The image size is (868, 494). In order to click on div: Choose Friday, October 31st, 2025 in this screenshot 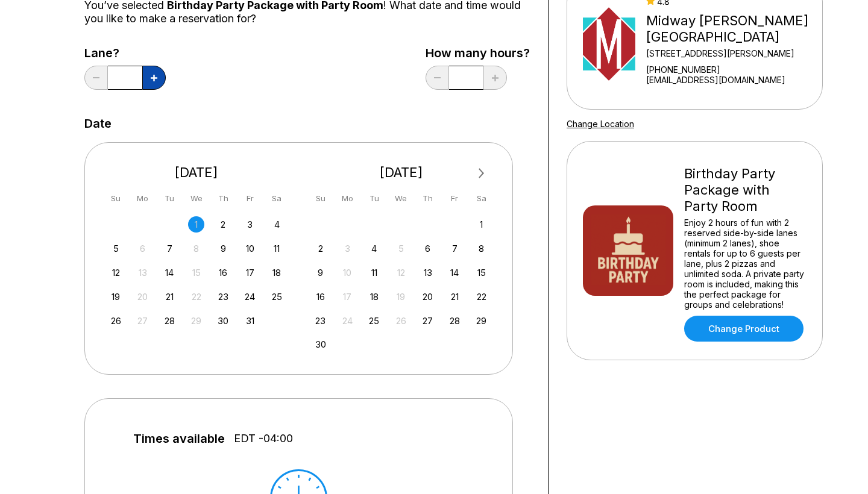, I will do `click(250, 320)`.